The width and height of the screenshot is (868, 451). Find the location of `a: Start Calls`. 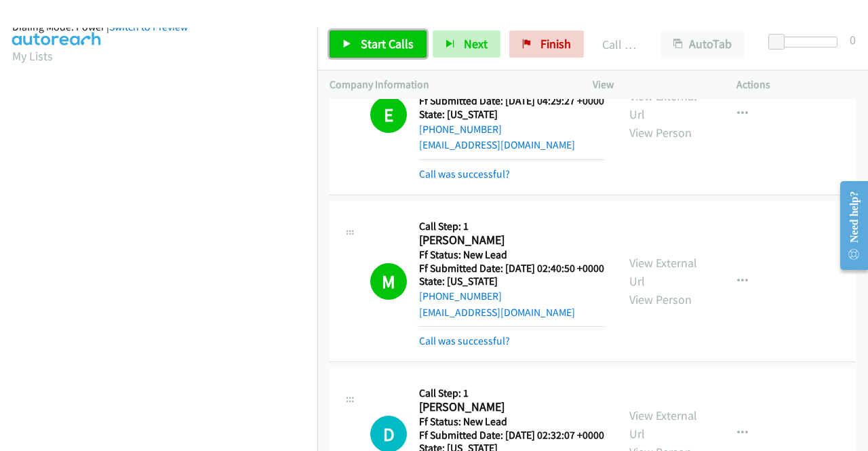

a: Start Calls is located at coordinates (378, 44).